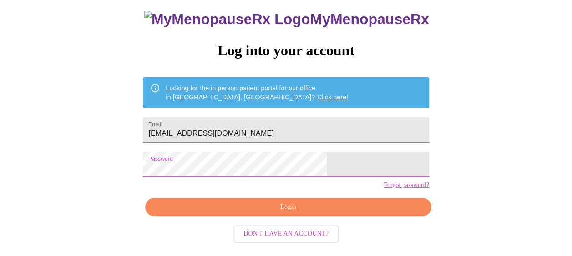  Describe the element at coordinates (286, 50) in the screenshot. I see `h3: Log into your account` at that location.